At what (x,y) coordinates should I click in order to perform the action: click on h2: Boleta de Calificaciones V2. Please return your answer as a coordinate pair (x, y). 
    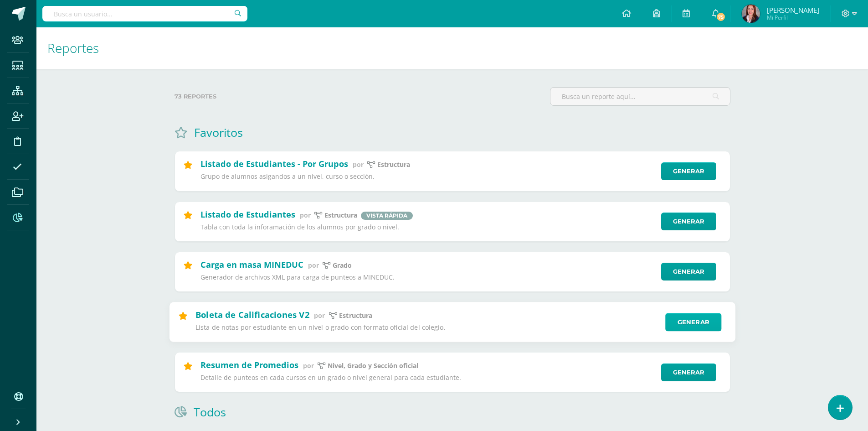
    Looking at the image, I should click on (252, 314).